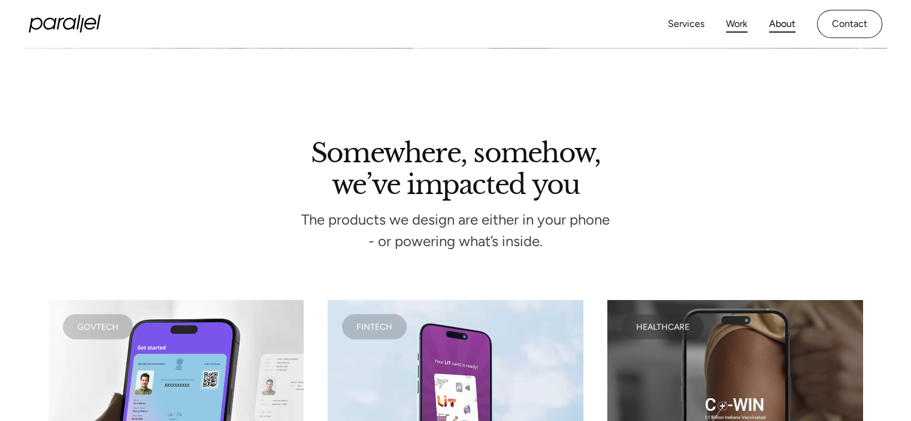 This screenshot has width=911, height=421. What do you see at coordinates (686, 23) in the screenshot?
I see `a: Services` at bounding box center [686, 23].